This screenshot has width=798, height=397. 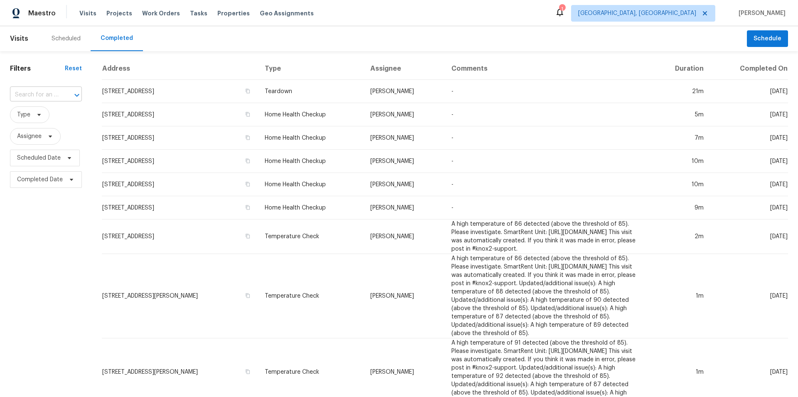 What do you see at coordinates (680, 69) in the screenshot?
I see `th: Duration` at bounding box center [680, 69].